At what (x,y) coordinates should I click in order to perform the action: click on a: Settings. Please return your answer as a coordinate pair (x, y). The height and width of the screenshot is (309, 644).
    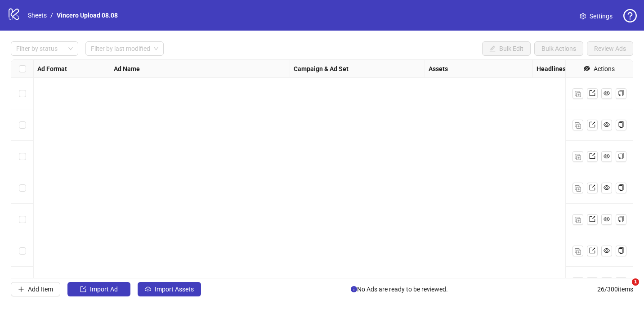
    Looking at the image, I should click on (596, 16).